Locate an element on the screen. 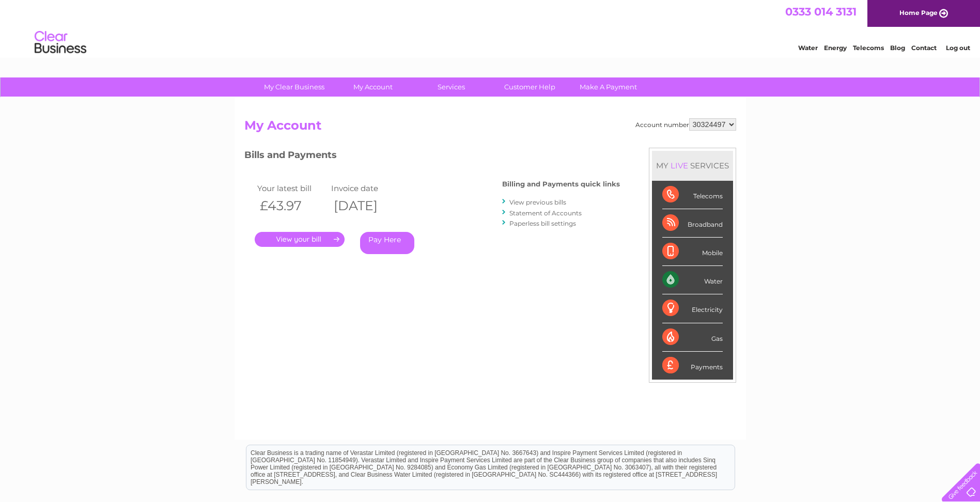 The height and width of the screenshot is (502, 980). a: Paperless bill settings is located at coordinates (542, 223).